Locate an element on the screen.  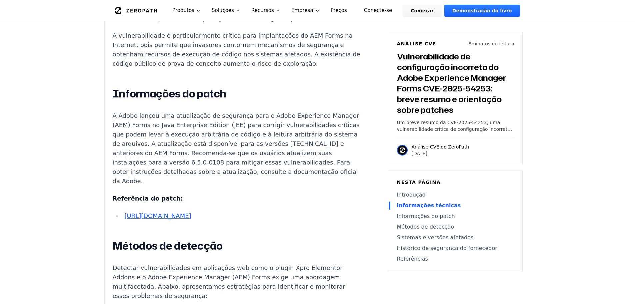
a: Informações técnicas is located at coordinates (455, 205).